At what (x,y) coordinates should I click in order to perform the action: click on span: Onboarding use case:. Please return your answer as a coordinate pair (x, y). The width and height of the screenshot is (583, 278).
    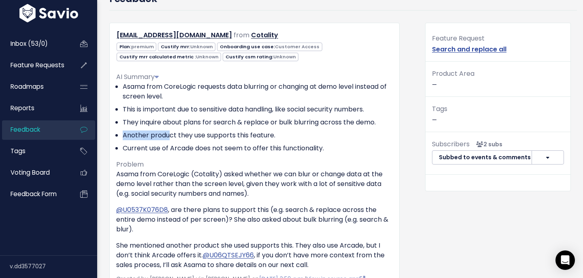
    Looking at the image, I should click on (269, 47).